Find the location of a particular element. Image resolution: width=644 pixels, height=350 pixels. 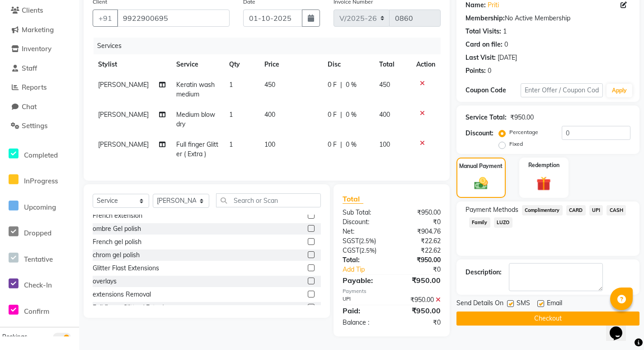

span: CARD is located at coordinates (576, 210).